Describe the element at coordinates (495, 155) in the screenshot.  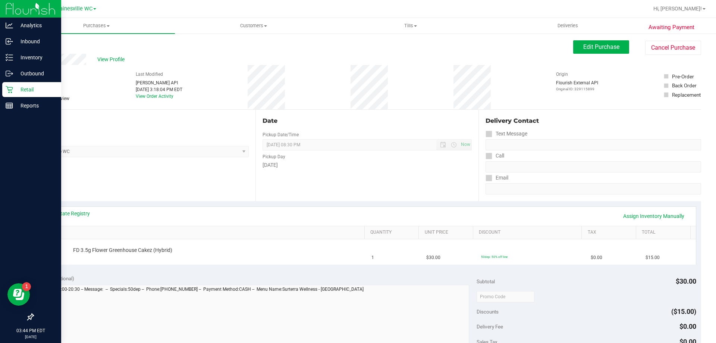
I see `label: Call` at that location.